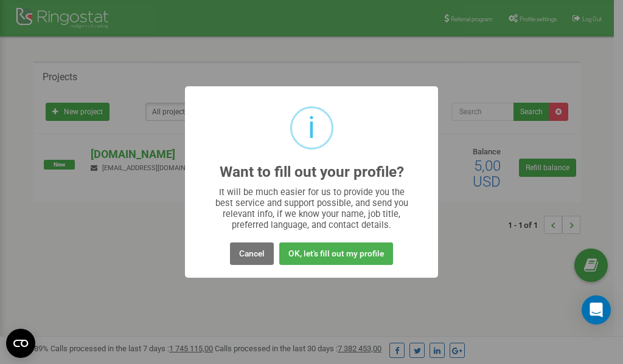 The height and width of the screenshot is (364, 623). I want to click on button: OK, let's fill out my profile, so click(336, 253).